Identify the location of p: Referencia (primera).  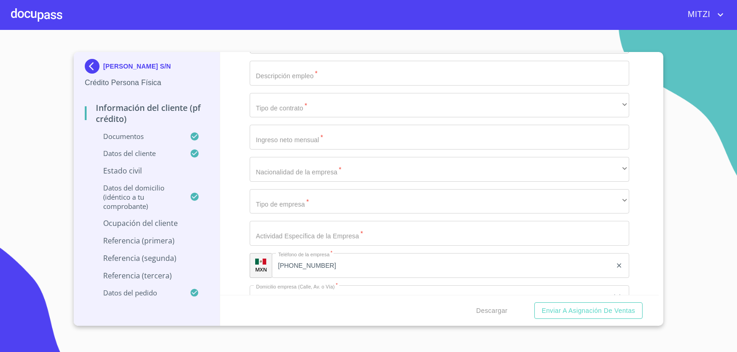
(146, 241).